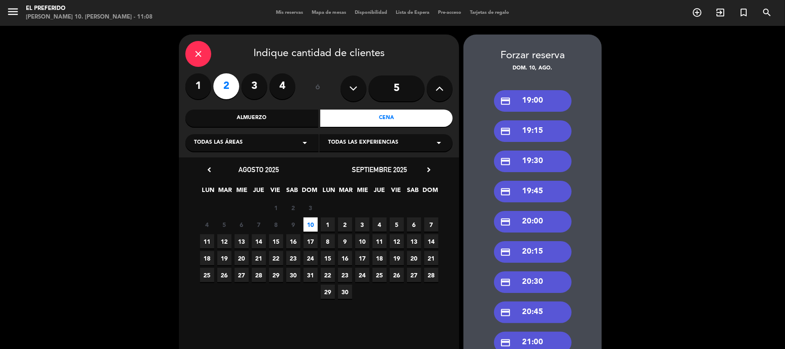  I want to click on div: Forzar reserva, so click(532, 56).